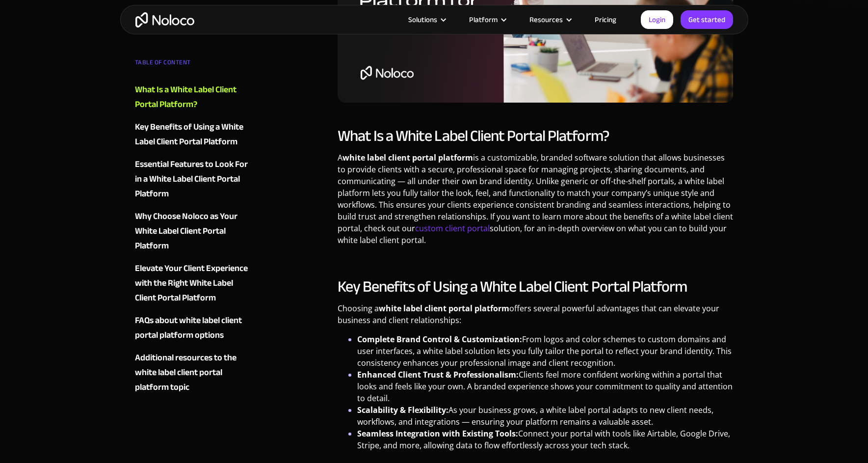 The width and height of the screenshot is (868, 463). Describe the element at coordinates (195, 231) in the screenshot. I see `div: Why Choose Noloco as Your White Label Client Portal Platform` at that location.